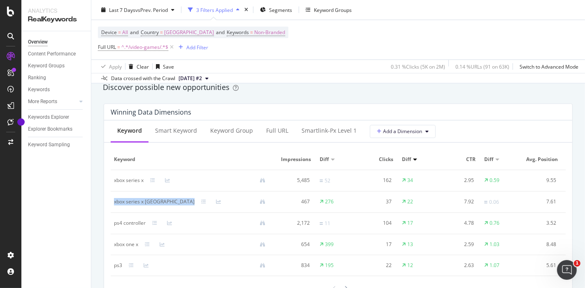  What do you see at coordinates (52, 54) in the screenshot?
I see `div: Content Performance` at bounding box center [52, 54].